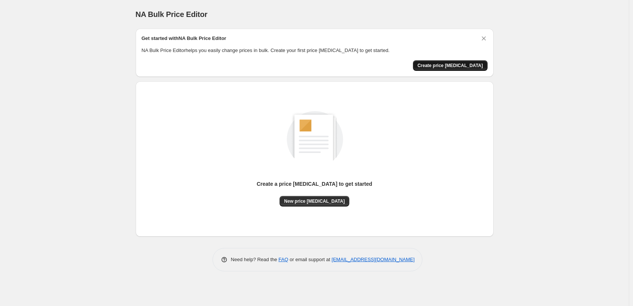 This screenshot has width=633, height=306. Describe the element at coordinates (184, 38) in the screenshot. I see `h2: Get started with NA Bulk Price Editor` at that location.